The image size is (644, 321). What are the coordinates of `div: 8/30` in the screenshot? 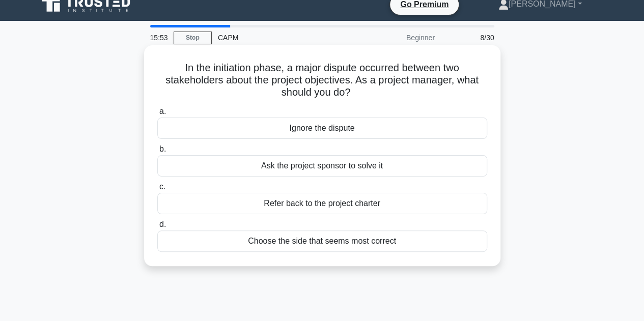 It's located at (470, 38).